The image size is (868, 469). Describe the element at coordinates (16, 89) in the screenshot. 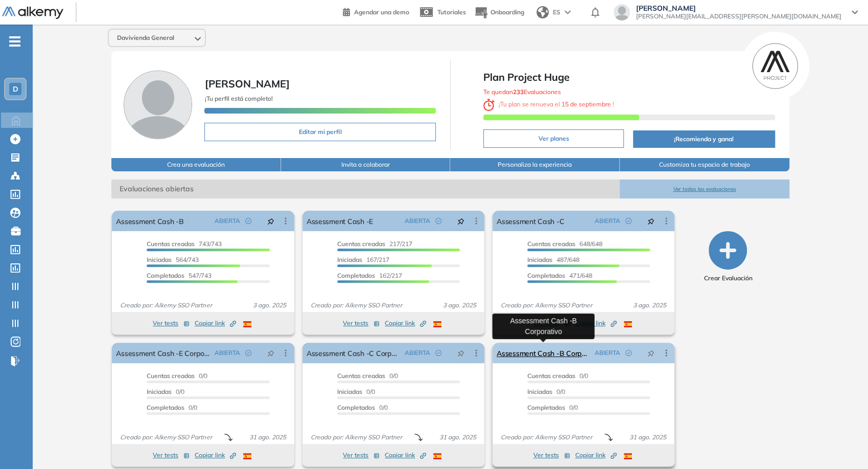

I see `span: D` at that location.